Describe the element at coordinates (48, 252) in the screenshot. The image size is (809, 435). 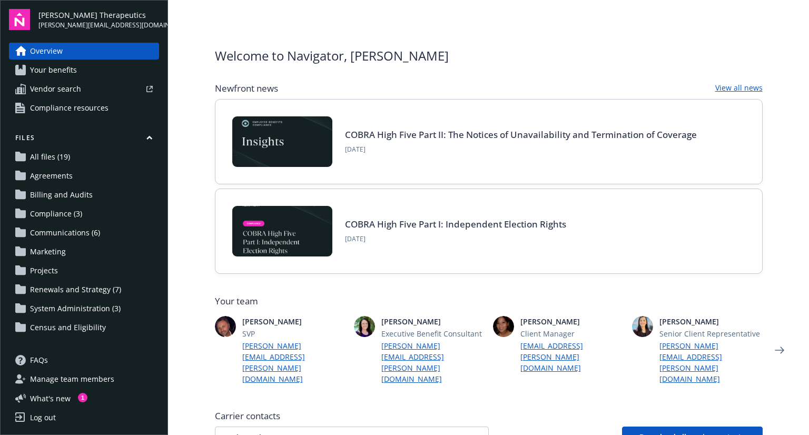
I see `span: Marketing` at that location.